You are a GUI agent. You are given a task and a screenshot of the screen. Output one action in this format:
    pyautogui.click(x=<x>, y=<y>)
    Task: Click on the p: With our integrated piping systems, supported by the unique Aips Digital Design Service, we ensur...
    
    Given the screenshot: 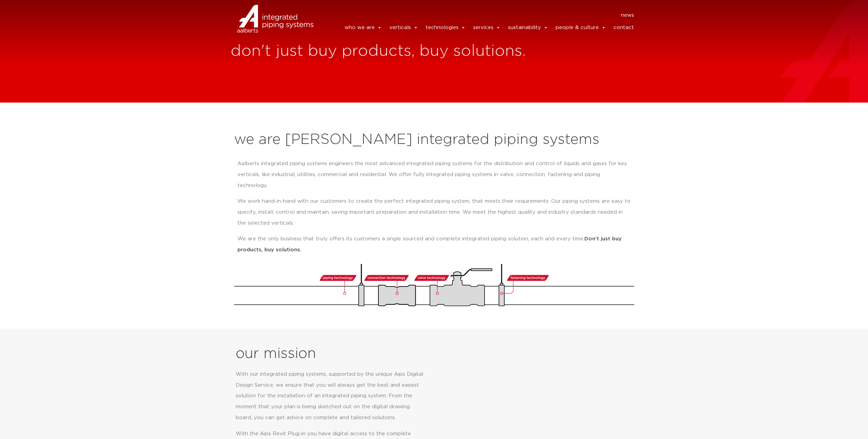 What is the action you would take?
    pyautogui.click(x=331, y=396)
    